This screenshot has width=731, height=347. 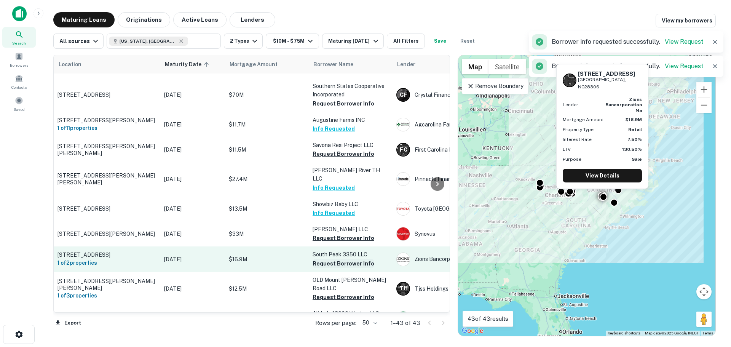 What do you see at coordinates (472, 331) in the screenshot?
I see `img: Google` at bounding box center [472, 331].